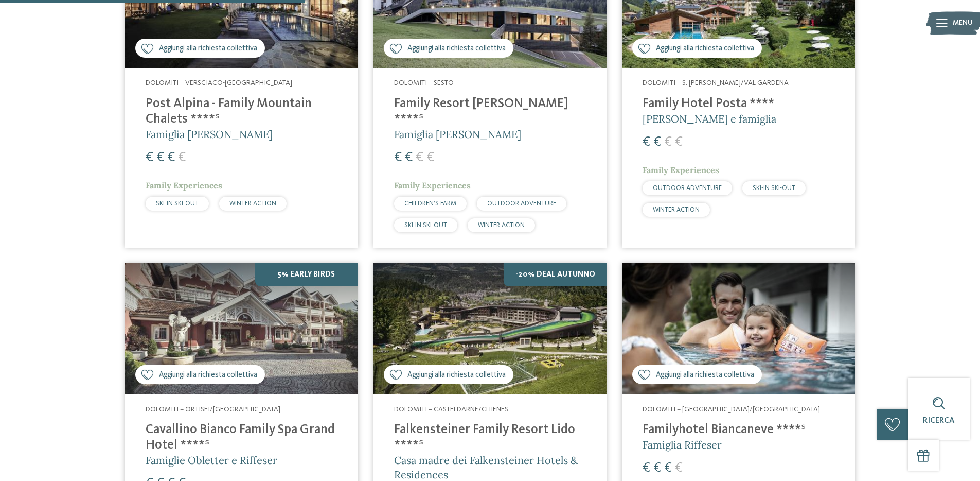 Image resolution: width=980 pixels, height=481 pixels. What do you see at coordinates (211, 460) in the screenshot?
I see `span: Famiglie Obletter e Riffeser` at bounding box center [211, 460].